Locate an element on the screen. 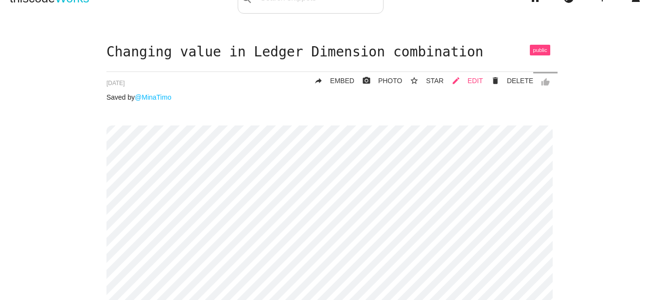 This screenshot has height=300, width=664. span: PHOTO is located at coordinates (390, 81).